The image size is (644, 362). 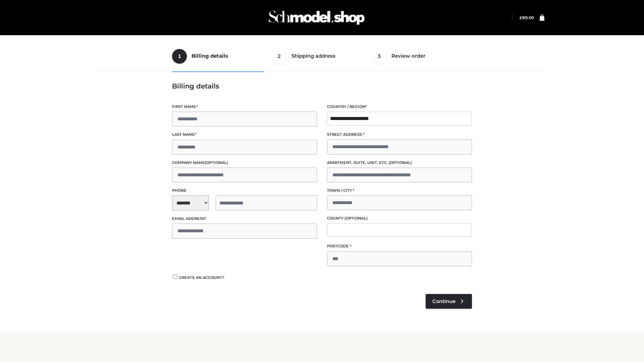 What do you see at coordinates (245, 135) in the screenshot?
I see `label: Last name` at bounding box center [245, 135].